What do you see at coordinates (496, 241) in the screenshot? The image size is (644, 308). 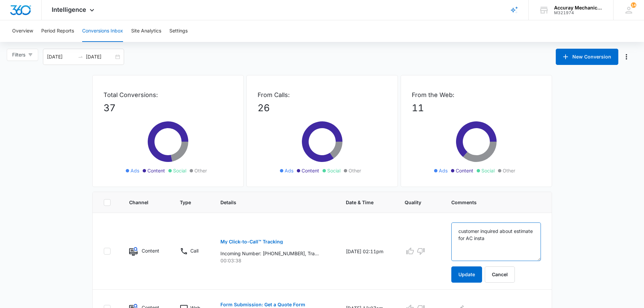 I see `textarea: customer inquired about estimate for AC insta` at bounding box center [496, 241].